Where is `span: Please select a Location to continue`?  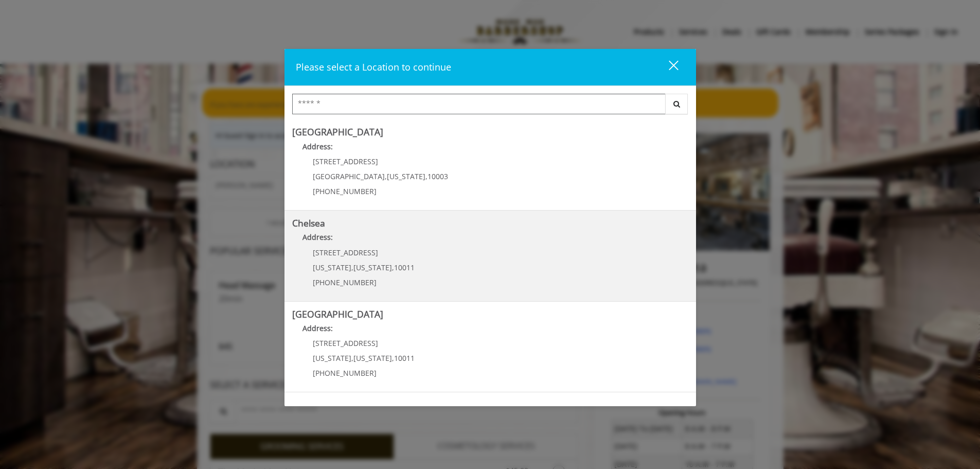 span: Please select a Location to continue is located at coordinates (374, 67).